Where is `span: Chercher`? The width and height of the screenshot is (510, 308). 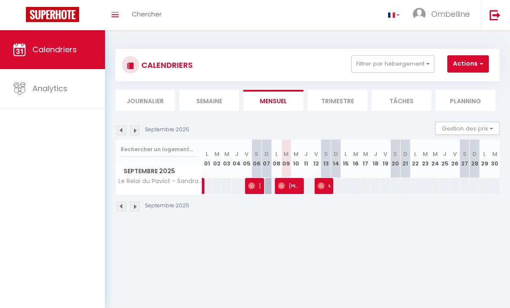 span: Chercher is located at coordinates (146, 14).